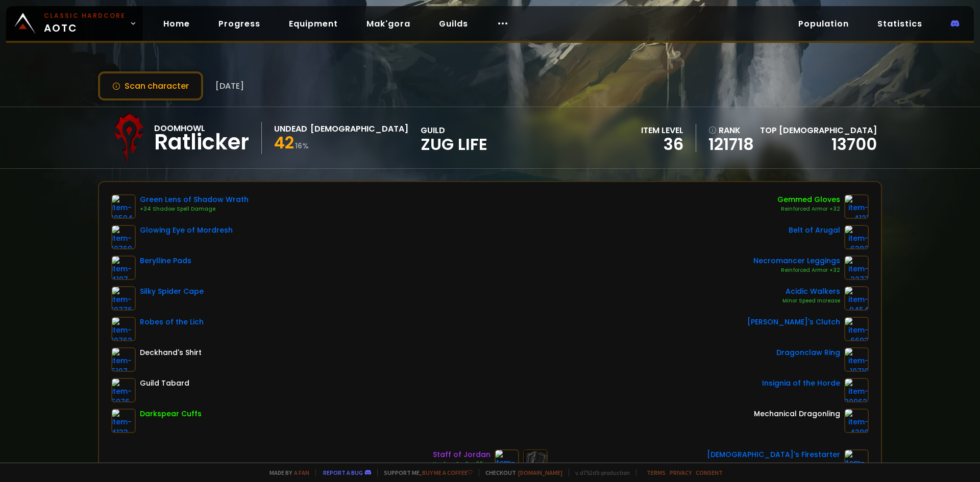 This screenshot has width=980, height=482. I want to click on a: Home, so click(177, 24).